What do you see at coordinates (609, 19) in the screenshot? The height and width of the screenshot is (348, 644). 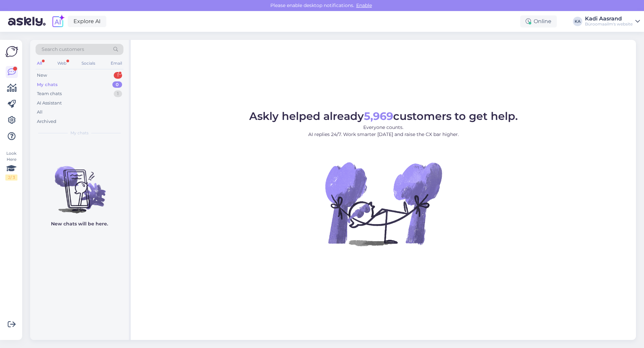 I see `div: Kadi Aasrand` at bounding box center [609, 19].